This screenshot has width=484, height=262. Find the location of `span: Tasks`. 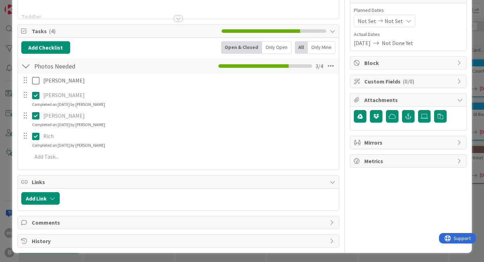

span: Tasks is located at coordinates (125, 31).